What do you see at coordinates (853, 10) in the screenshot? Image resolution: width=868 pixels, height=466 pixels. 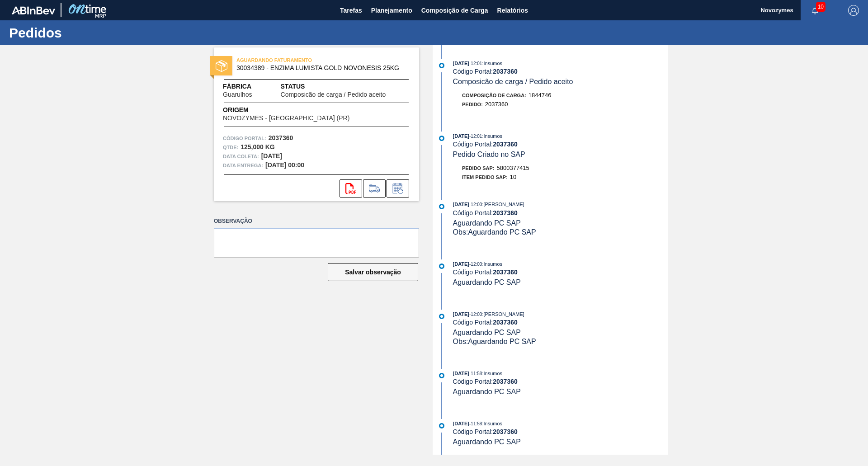 I see `img: Logout` at bounding box center [853, 10].